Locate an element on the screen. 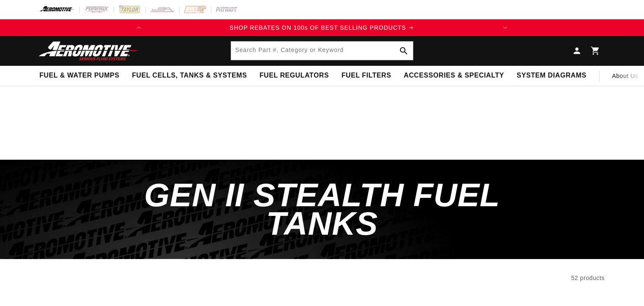  div: Announcement is located at coordinates (322, 27).